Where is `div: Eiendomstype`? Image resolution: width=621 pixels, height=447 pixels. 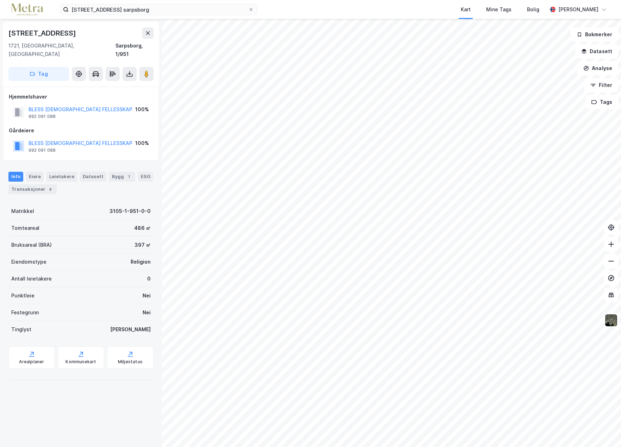
div: Eiendomstype is located at coordinates (29, 262).